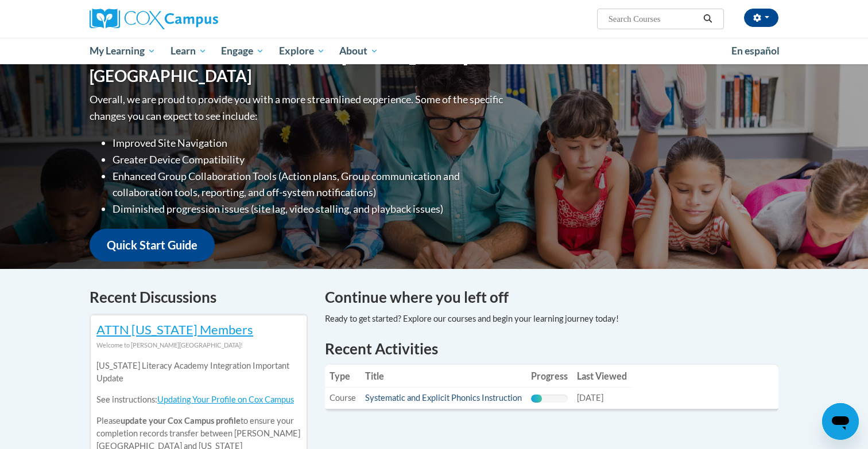  Describe the element at coordinates (360, 51) in the screenshot. I see `a: About` at that location.